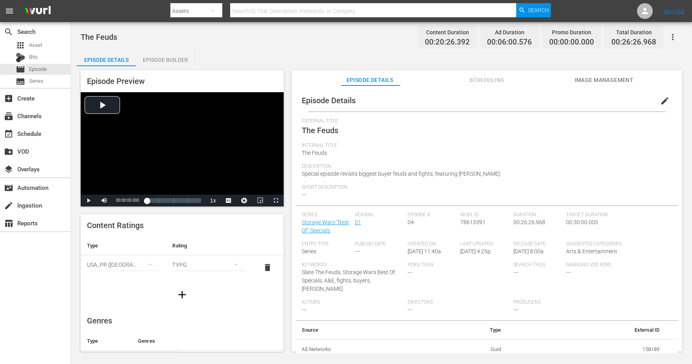 The height and width of the screenshot is (364, 692). What do you see at coordinates (165, 60) in the screenshot?
I see `div: Episode Builder` at bounding box center [165, 60].